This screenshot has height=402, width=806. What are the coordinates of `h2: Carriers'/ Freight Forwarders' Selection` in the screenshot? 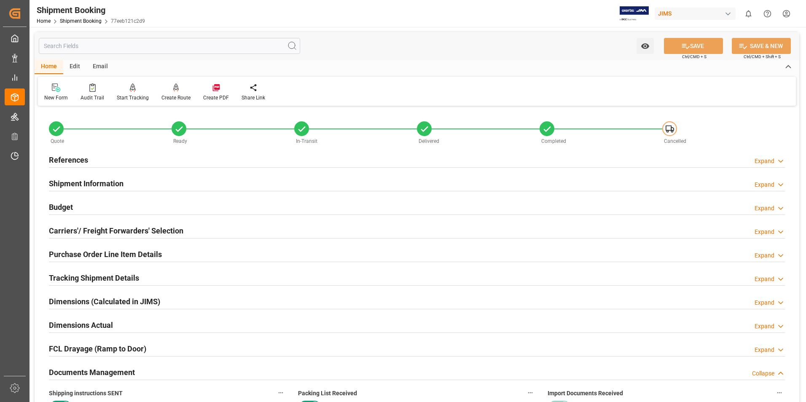 It's located at (116, 231).